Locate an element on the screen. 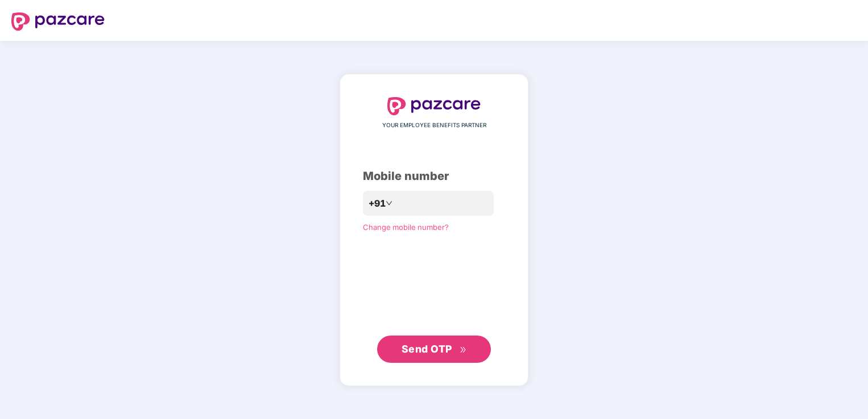 Image resolution: width=868 pixels, height=419 pixels. span: +91 is located at coordinates (377, 204).